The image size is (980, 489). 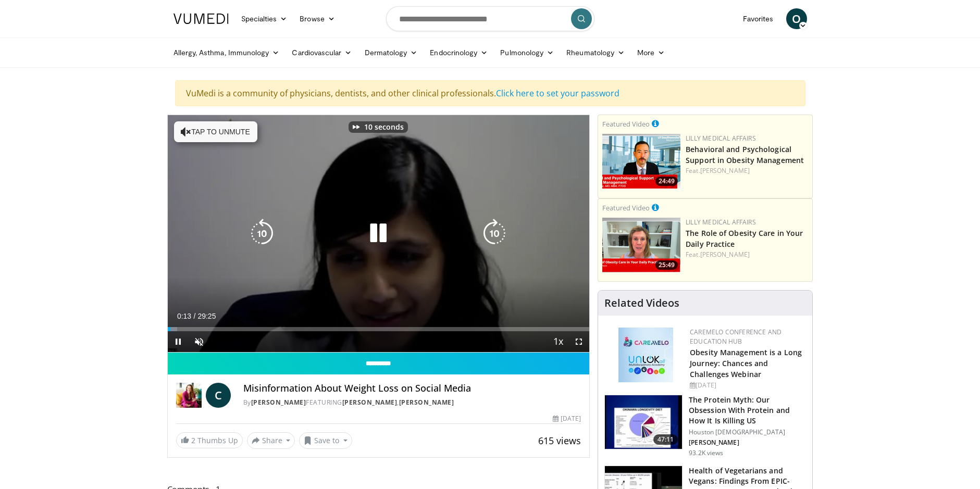 I want to click on a: Cardiovascular, so click(x=321, y=52).